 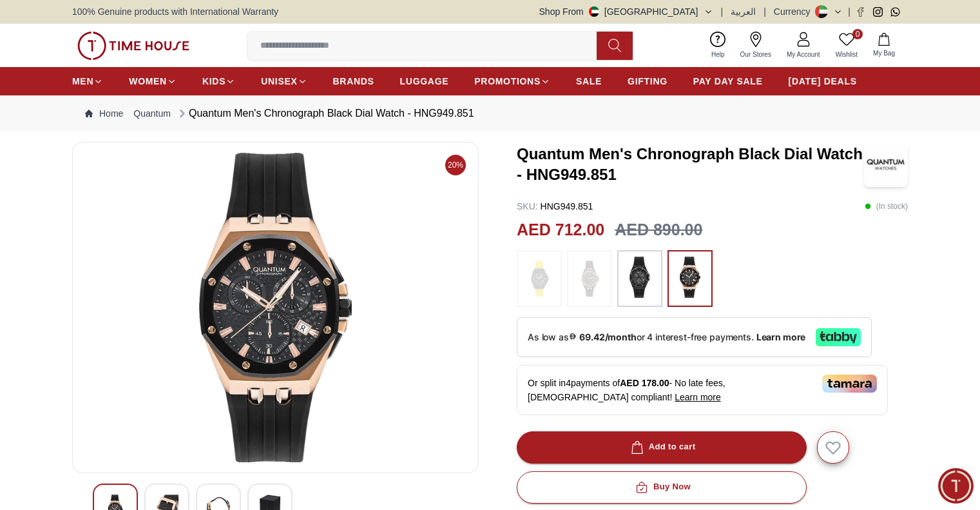 What do you see at coordinates (104, 114) in the screenshot?
I see `a: Home` at bounding box center [104, 114].